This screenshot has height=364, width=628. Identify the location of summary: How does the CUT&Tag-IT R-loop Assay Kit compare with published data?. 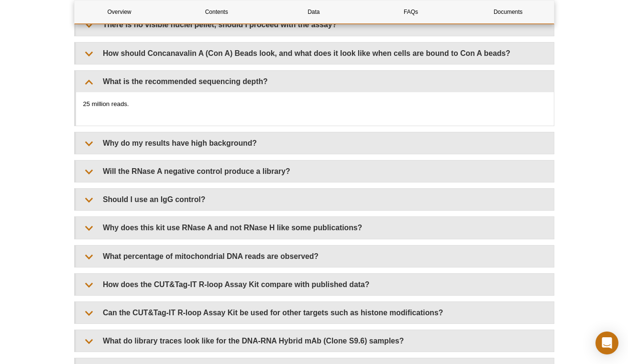
(315, 284).